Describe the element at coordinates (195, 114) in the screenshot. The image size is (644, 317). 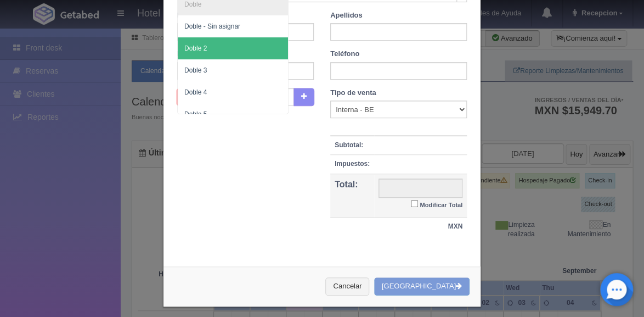
I see `span: Doble 5` at that location.